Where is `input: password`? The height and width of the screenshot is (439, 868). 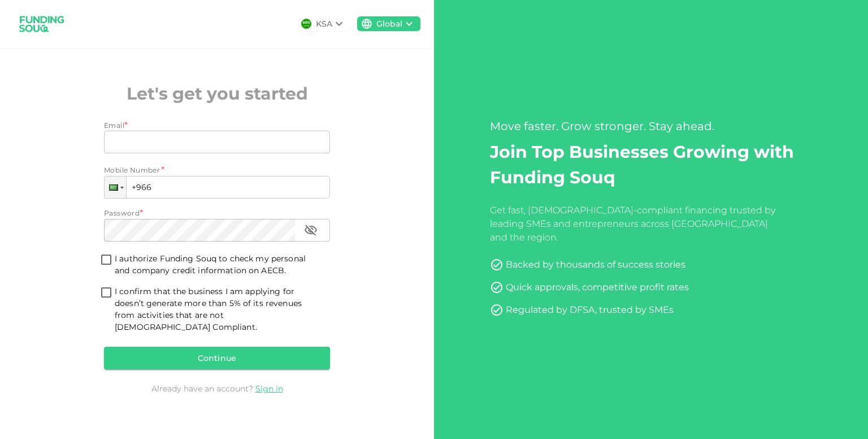 input: password is located at coordinates (199, 230).